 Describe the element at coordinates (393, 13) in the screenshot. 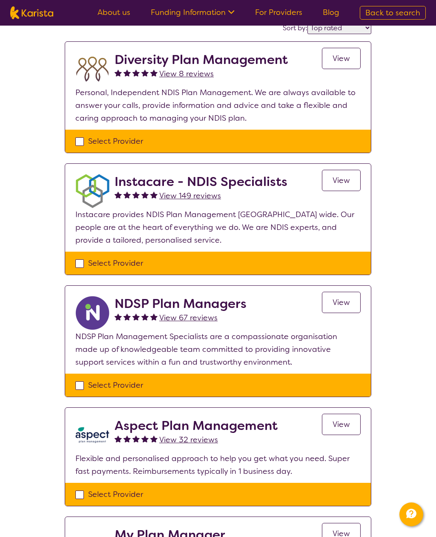

I see `a: Back to search` at that location.